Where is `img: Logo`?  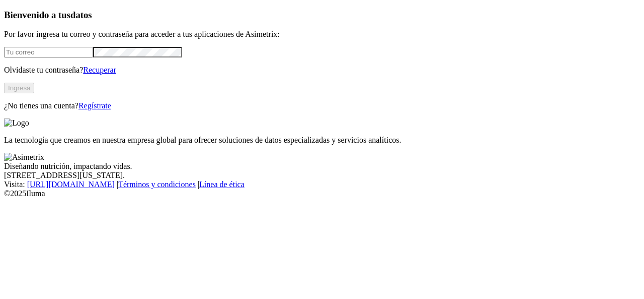 img: Logo is located at coordinates (16, 123).